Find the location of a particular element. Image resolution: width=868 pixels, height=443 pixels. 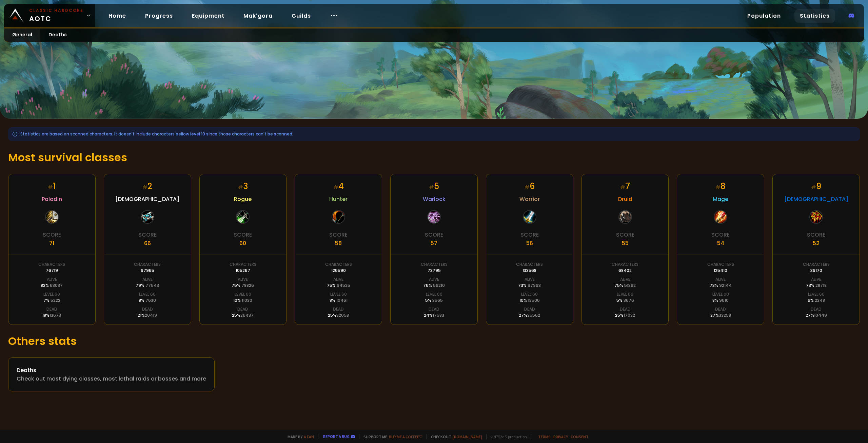

span: AOTC is located at coordinates (57, 16).